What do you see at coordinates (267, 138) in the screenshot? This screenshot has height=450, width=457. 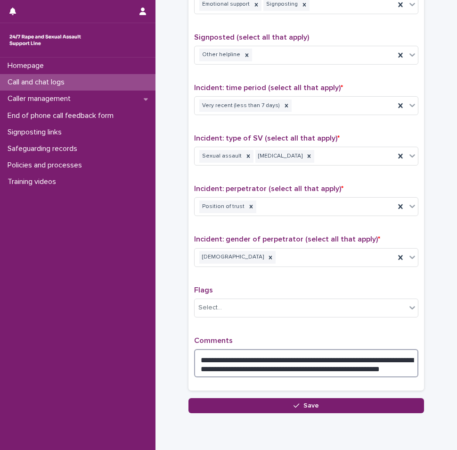 I see `span: Incident: type of SV (select all that apply)` at bounding box center [267, 138].